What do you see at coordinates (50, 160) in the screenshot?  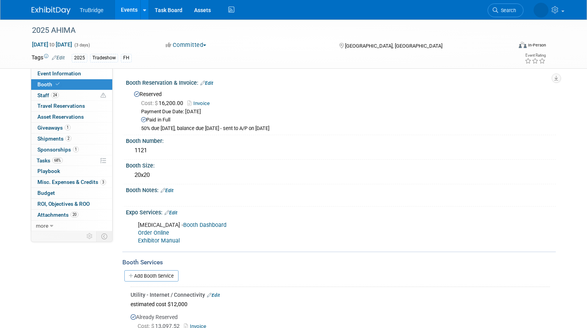 I see `span: Tasks` at bounding box center [50, 160].